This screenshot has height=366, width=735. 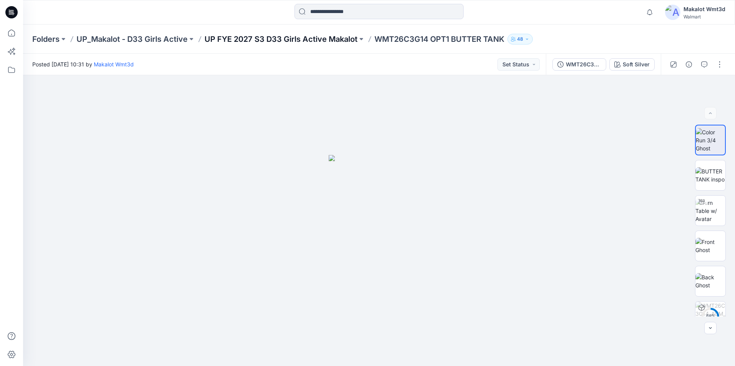 I want to click on div: Makalot Wmt3d, so click(x=704, y=9).